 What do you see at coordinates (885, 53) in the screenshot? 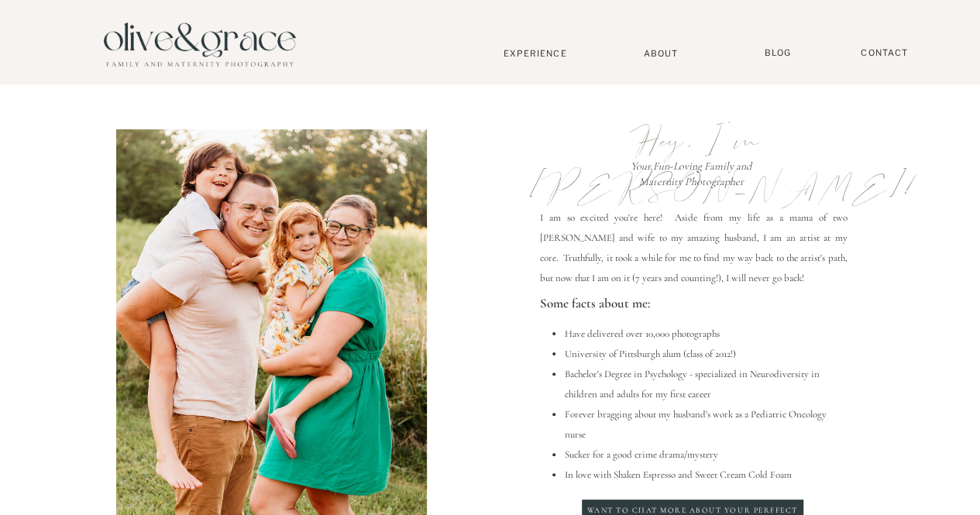
I see `nav: Contact` at bounding box center [885, 53].